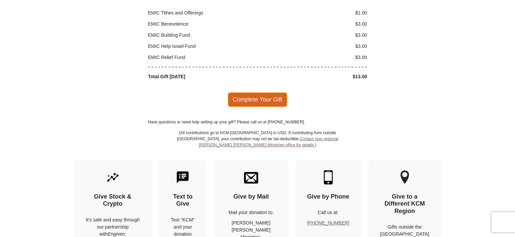  What do you see at coordinates (201, 35) in the screenshot?
I see `div: EMIC Building Fund` at bounding box center [201, 35].